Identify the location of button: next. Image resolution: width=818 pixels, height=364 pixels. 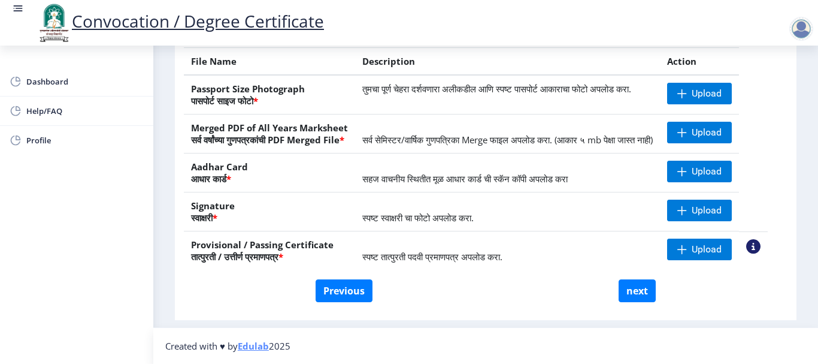
(637, 290).